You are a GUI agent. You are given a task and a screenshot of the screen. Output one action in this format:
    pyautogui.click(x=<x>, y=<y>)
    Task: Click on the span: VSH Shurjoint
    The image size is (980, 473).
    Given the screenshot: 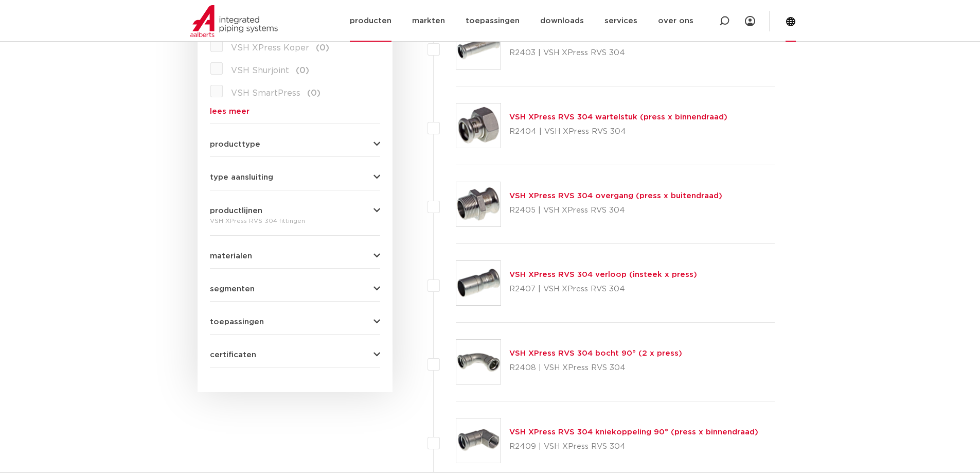 What is the action you would take?
    pyautogui.click(x=260, y=71)
    